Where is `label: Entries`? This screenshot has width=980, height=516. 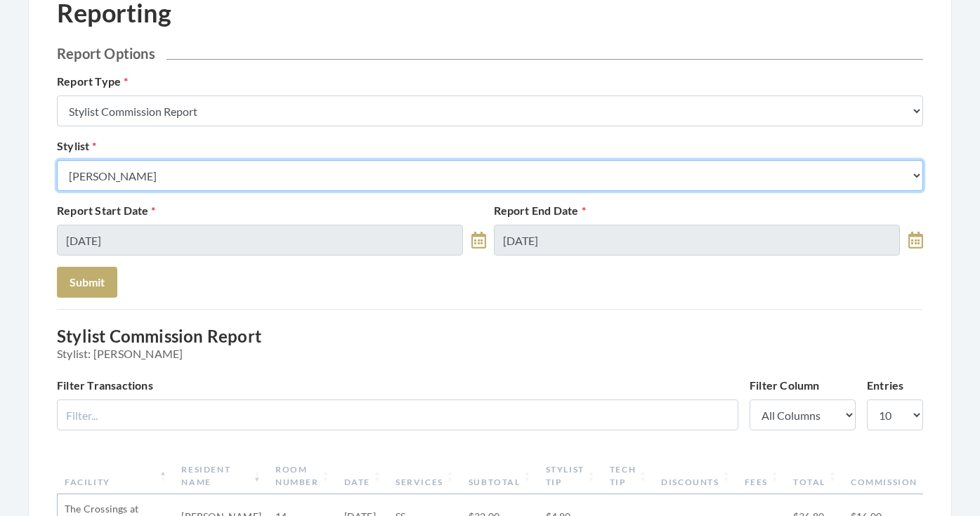 label: Entries is located at coordinates (885, 385).